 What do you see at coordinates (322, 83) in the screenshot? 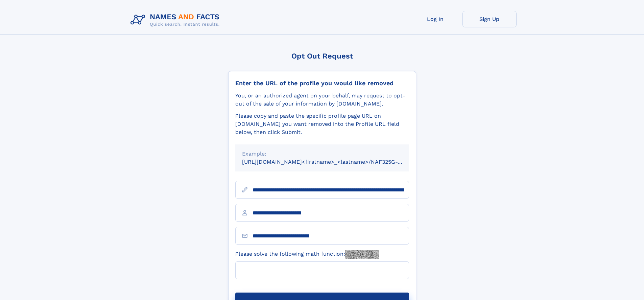
I see `div: Enter the URL of the profile you would like removed` at bounding box center [322, 83].